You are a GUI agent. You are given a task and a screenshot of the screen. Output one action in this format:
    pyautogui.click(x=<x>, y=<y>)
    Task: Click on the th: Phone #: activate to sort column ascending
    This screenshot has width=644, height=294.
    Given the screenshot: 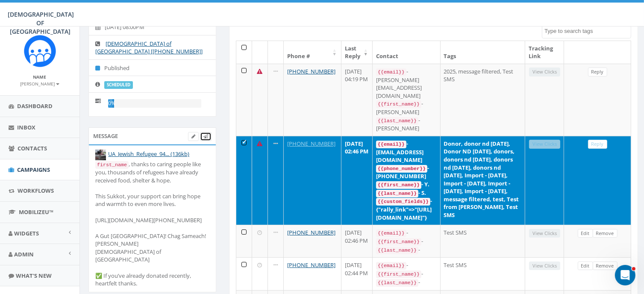 What is the action you would take?
    pyautogui.click(x=313, y=52)
    